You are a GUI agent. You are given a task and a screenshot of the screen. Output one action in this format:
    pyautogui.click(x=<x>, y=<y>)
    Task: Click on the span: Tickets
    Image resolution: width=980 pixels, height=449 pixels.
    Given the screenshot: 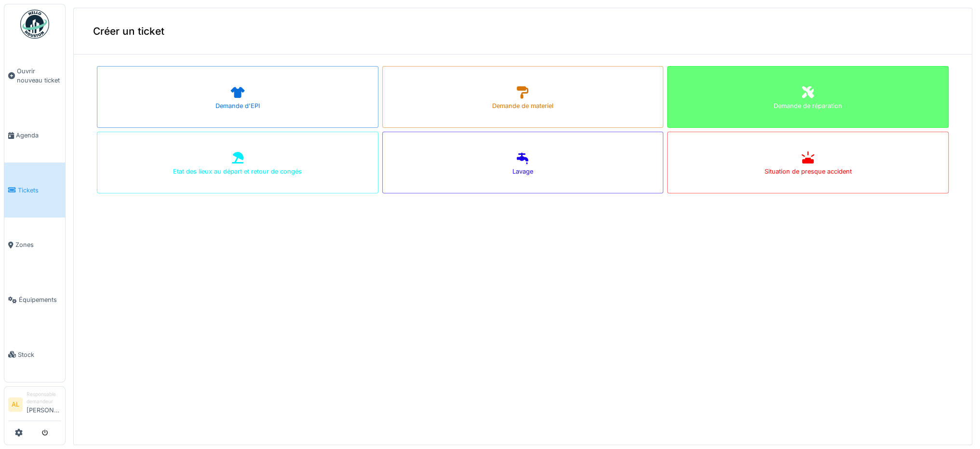 What is the action you would take?
    pyautogui.click(x=39, y=190)
    